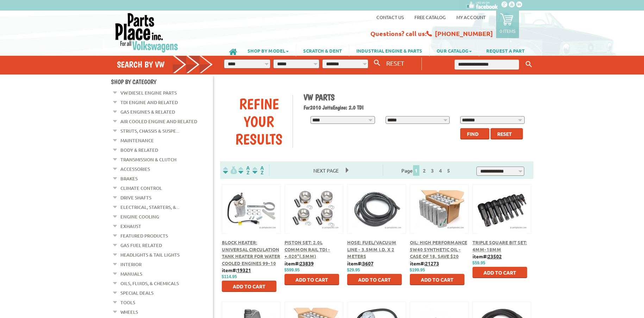  I want to click on span: $599.95, so click(292, 270).